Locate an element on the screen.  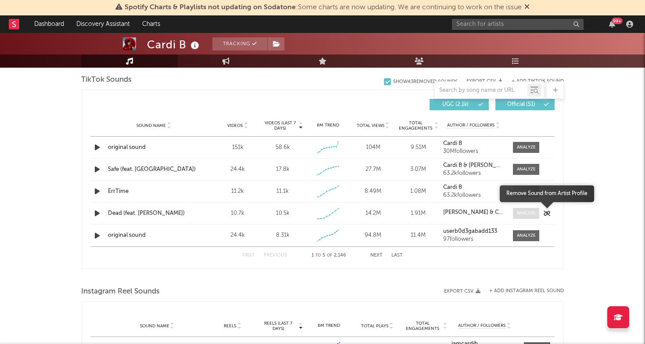
strong: userb0d3gabadd133 is located at coordinates (470, 231).